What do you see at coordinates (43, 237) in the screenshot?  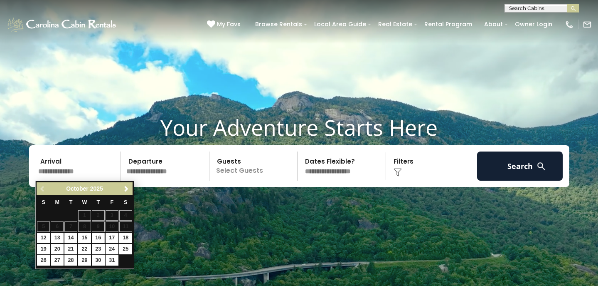 I see `a: 12` at bounding box center [43, 237].